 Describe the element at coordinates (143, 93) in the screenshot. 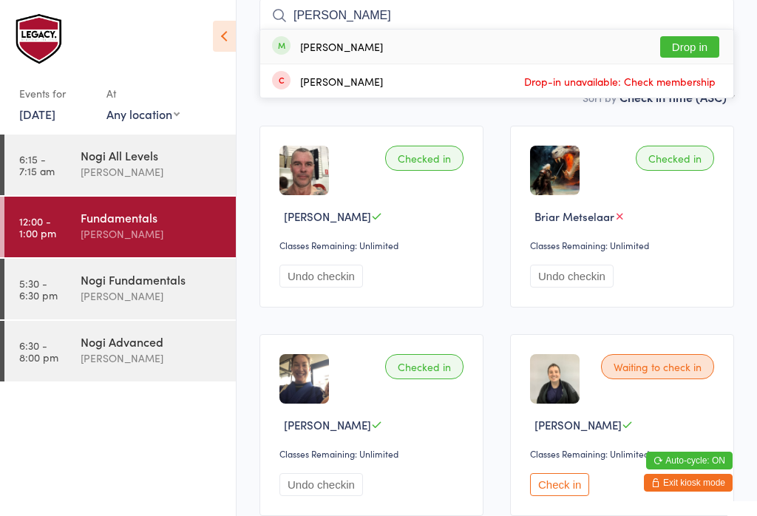

I see `div: At` at that location.